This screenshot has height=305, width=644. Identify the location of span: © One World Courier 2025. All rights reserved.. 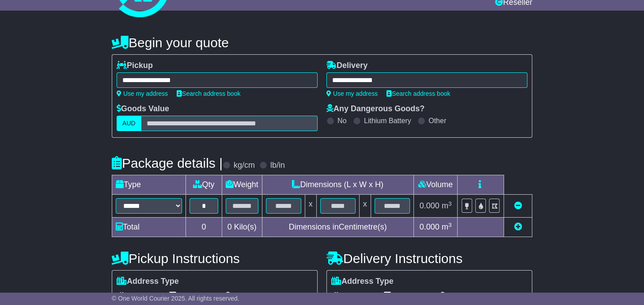
(175, 298).